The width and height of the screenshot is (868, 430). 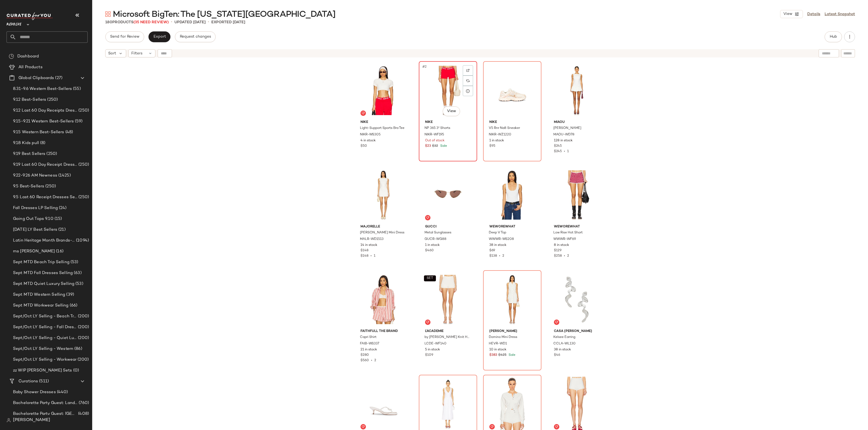 I want to click on span: 38 in stock, so click(x=562, y=350).